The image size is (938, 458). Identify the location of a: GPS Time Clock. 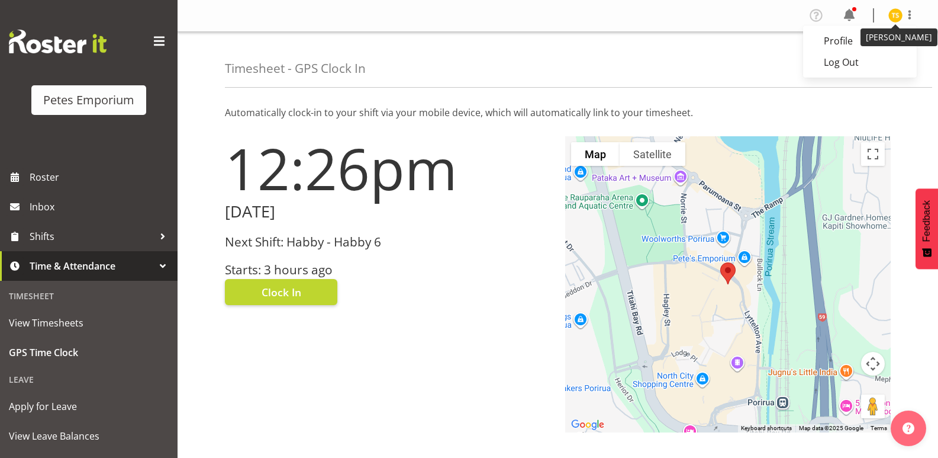
(89, 352).